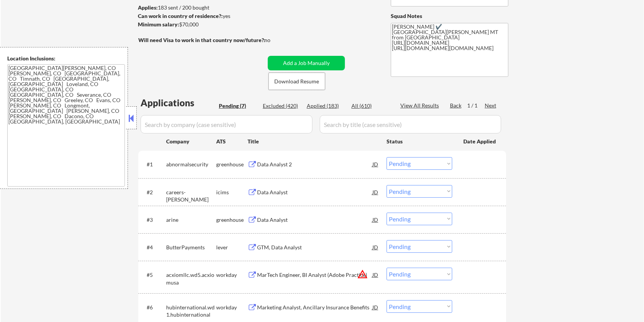 The width and height of the screenshot is (644, 322). Describe the element at coordinates (180, 16) in the screenshot. I see `strong: Can work in country of residence?:` at that location.